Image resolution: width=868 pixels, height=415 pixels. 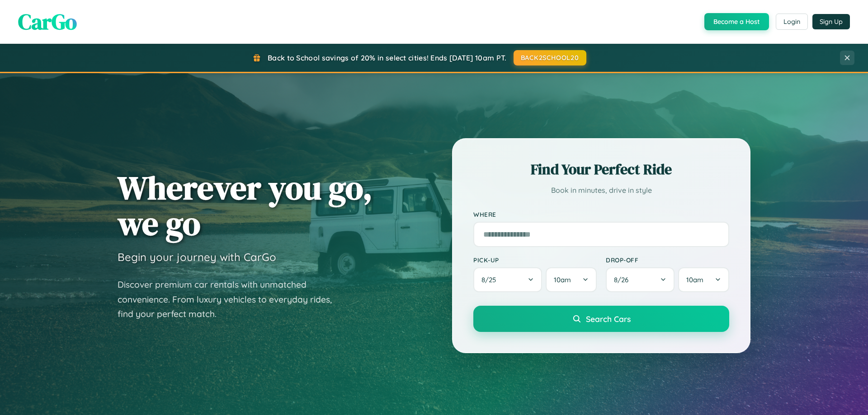 I want to click on p: Book in minutes, drive in style, so click(x=601, y=191).